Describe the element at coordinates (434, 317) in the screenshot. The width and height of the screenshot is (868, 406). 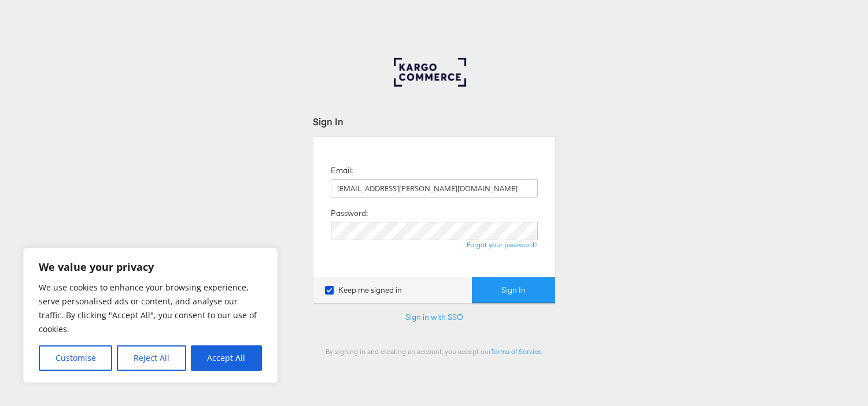
I see `a: Sign in with SSO` at that location.